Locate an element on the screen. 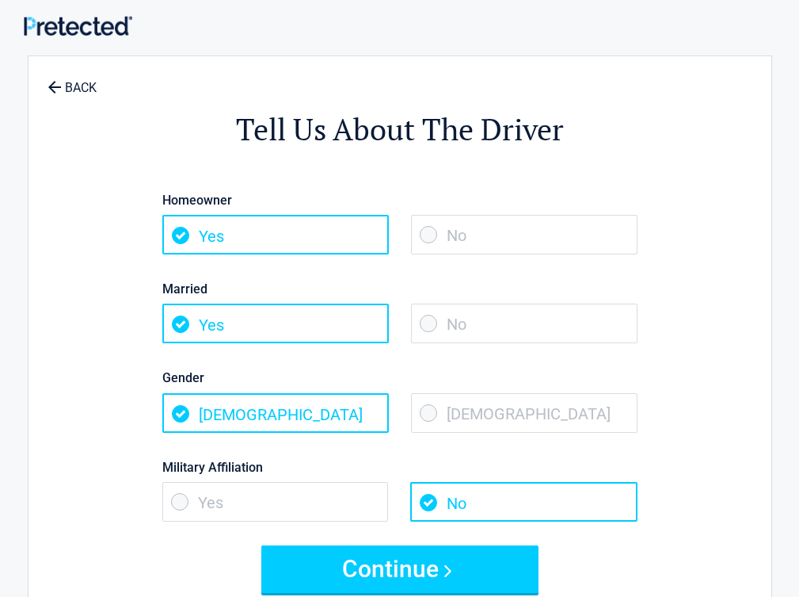 This screenshot has width=799, height=597. img: Main Logo is located at coordinates (78, 25).